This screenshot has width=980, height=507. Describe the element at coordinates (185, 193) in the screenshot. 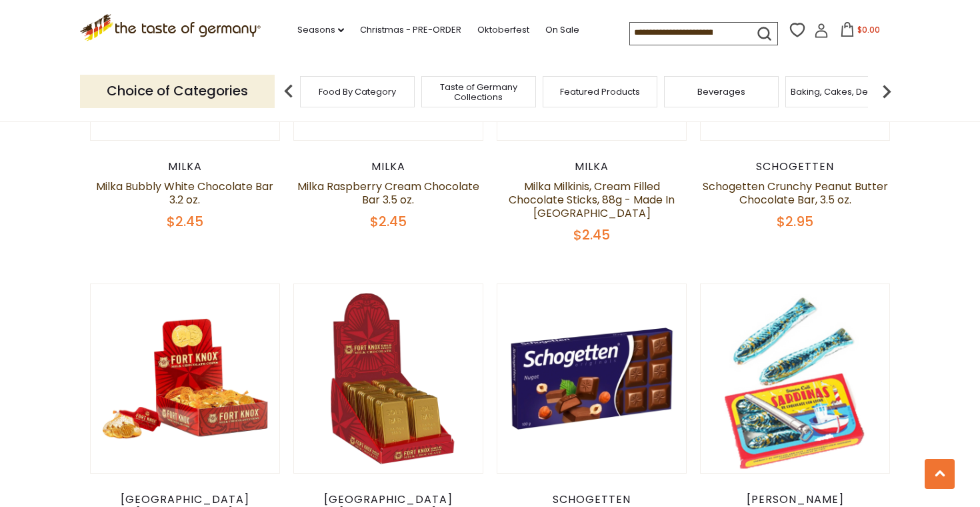

I see `a: Milka Bubbly White Chocolate Bar 3.2 oz.` at that location.